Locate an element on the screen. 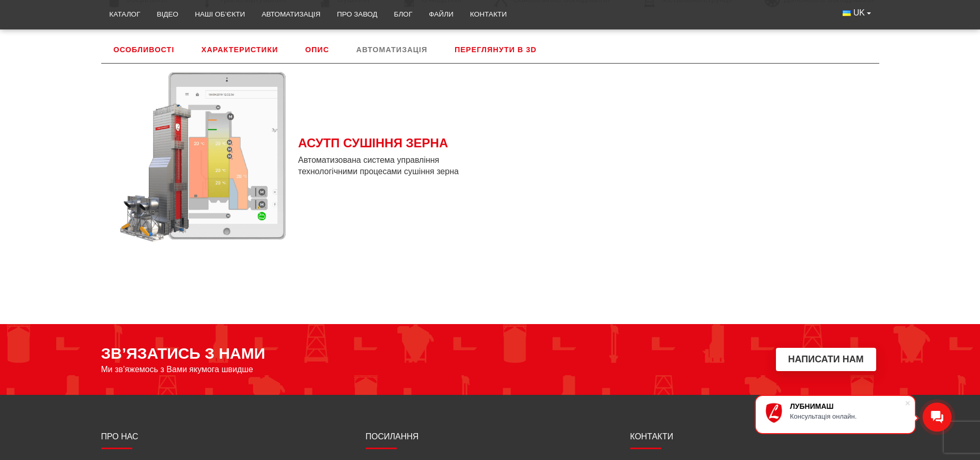  a: Файли is located at coordinates (441, 14).